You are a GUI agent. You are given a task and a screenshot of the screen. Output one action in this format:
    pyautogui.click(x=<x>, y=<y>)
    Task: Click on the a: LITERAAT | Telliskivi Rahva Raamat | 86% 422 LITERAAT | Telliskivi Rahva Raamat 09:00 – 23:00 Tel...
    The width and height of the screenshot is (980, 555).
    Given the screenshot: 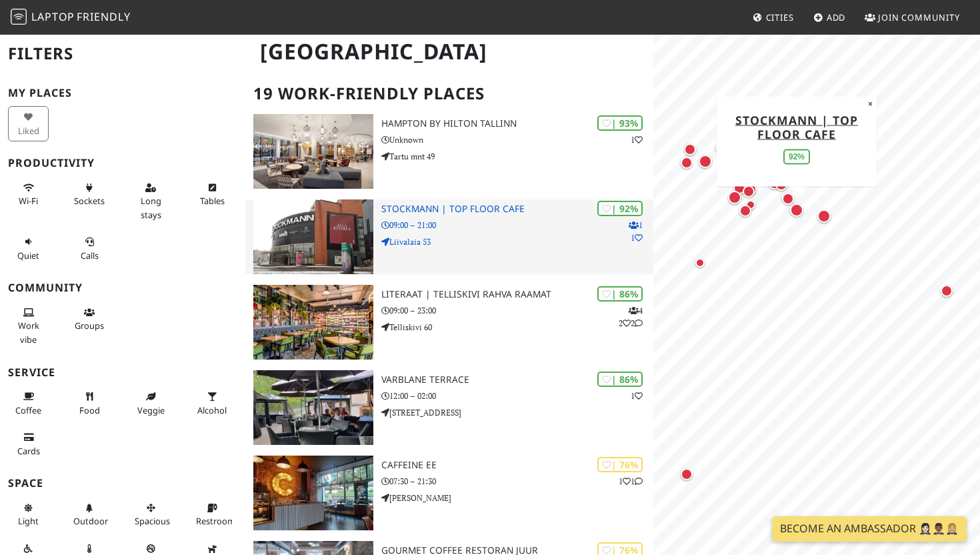 What is the action you would take?
    pyautogui.click(x=449, y=323)
    